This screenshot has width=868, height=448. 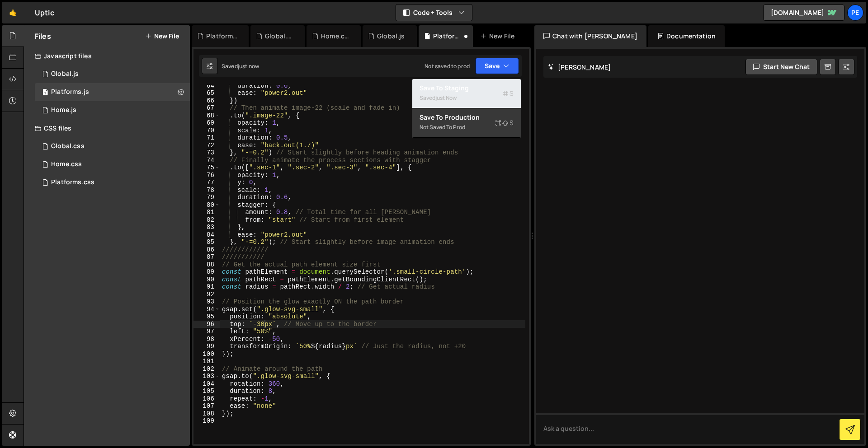 I want to click on div: 16207/44644.css, so click(x=112, y=182).